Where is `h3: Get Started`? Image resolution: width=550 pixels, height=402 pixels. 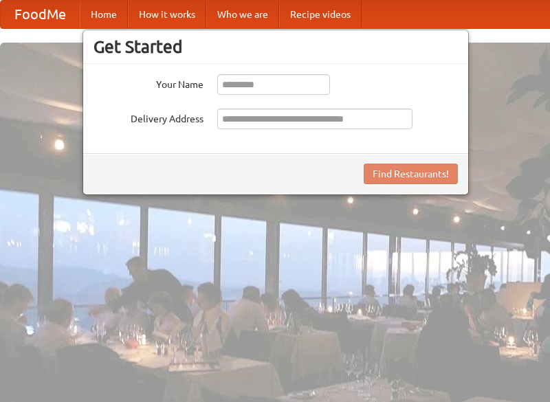
h3: Get Started is located at coordinates (276, 47).